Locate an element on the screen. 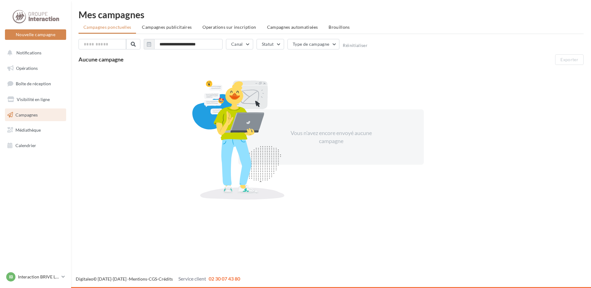 This screenshot has width=591, height=288. span: Campagnes is located at coordinates (27, 114).